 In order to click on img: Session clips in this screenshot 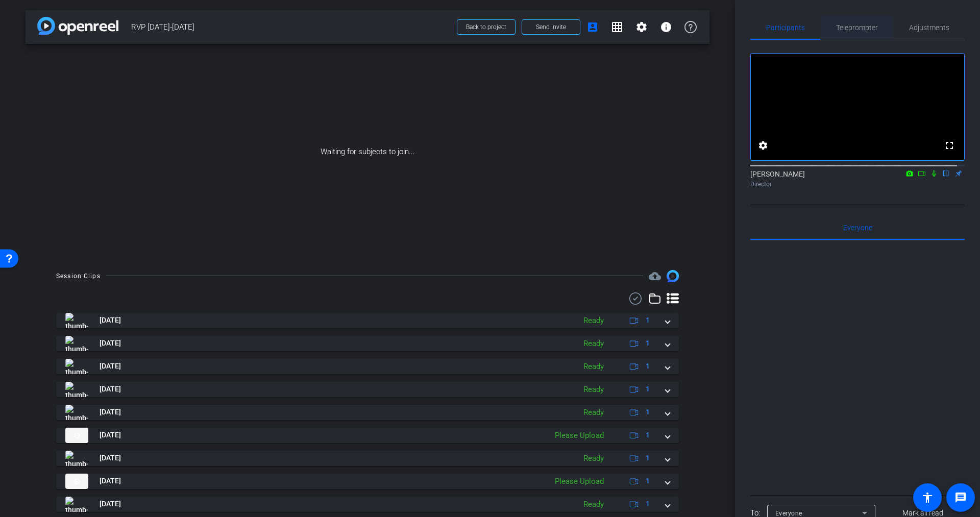, I will do `click(672, 275)`.